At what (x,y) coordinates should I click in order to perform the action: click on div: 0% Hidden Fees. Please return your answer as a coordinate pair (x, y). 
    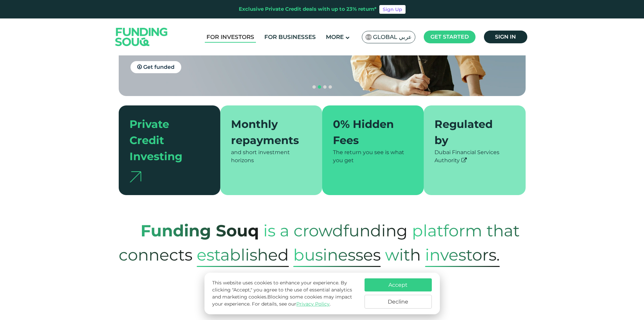
    Looking at the image, I should click on (369, 133).